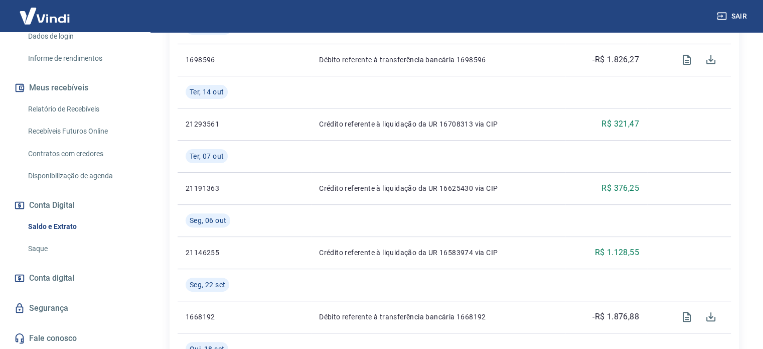 The width and height of the screenshot is (763, 349). What do you see at coordinates (620, 124) in the screenshot?
I see `p: R$ 321,47` at bounding box center [620, 124].